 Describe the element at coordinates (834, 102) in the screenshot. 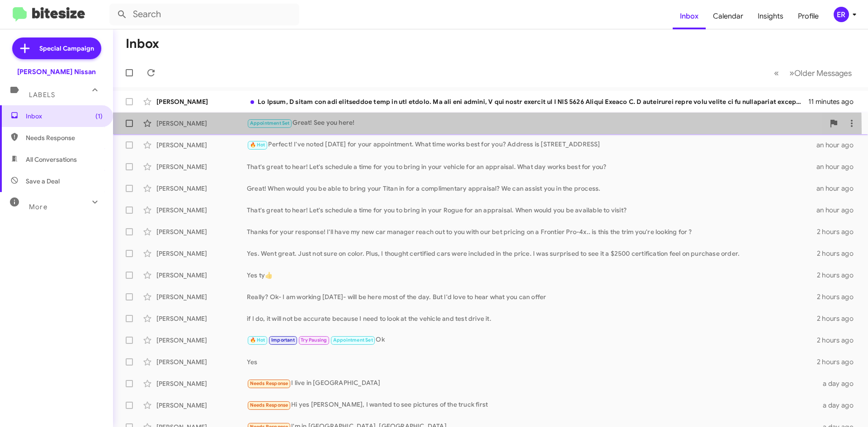

I see `div: 11 minutes ago` at that location.